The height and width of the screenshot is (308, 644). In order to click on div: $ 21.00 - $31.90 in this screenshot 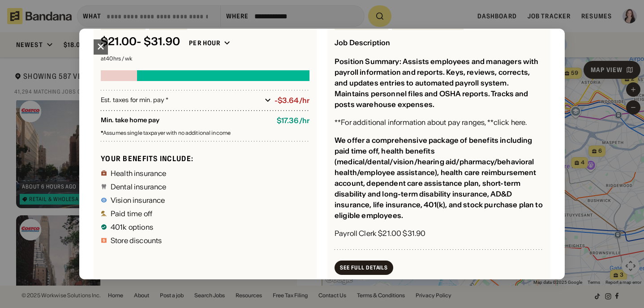, I will do `click(140, 42)`.